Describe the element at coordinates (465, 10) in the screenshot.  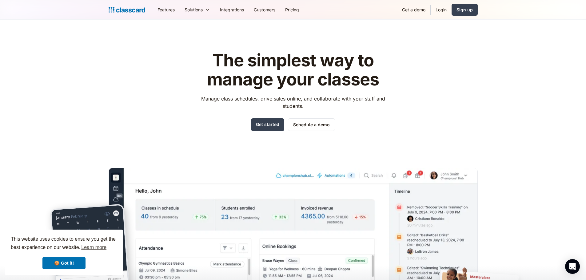
I see `div: Sign up` at that location.